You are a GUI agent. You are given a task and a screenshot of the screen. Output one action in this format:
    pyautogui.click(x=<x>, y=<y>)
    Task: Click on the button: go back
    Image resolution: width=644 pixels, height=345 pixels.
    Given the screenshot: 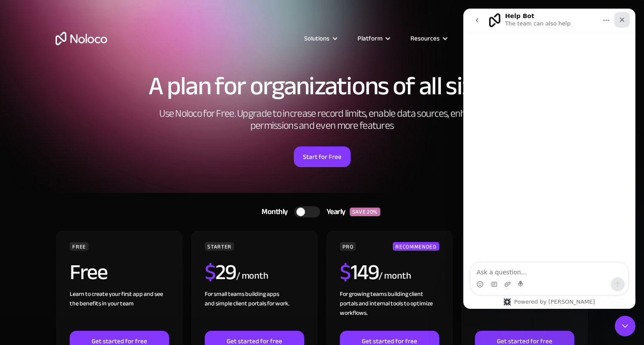 What is the action you would take?
    pyautogui.click(x=13, y=12)
    